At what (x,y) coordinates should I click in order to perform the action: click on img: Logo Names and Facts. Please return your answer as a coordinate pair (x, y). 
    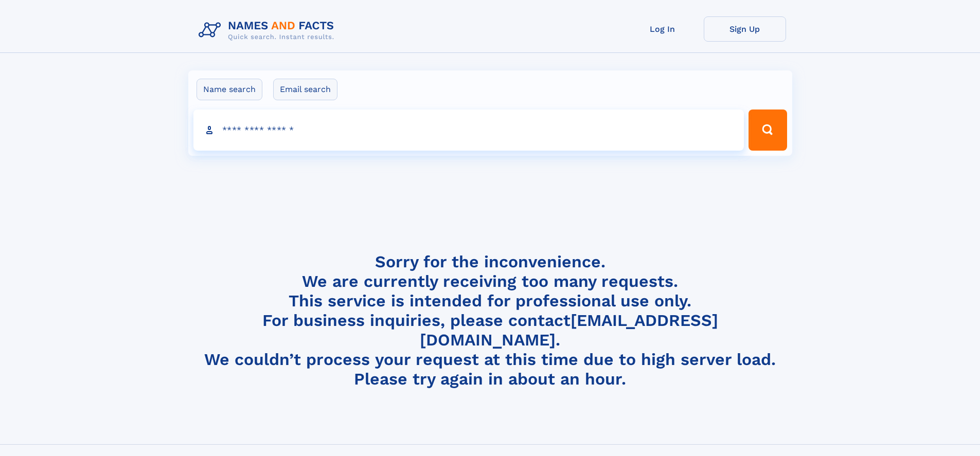
    Looking at the image, I should click on (269, 31).